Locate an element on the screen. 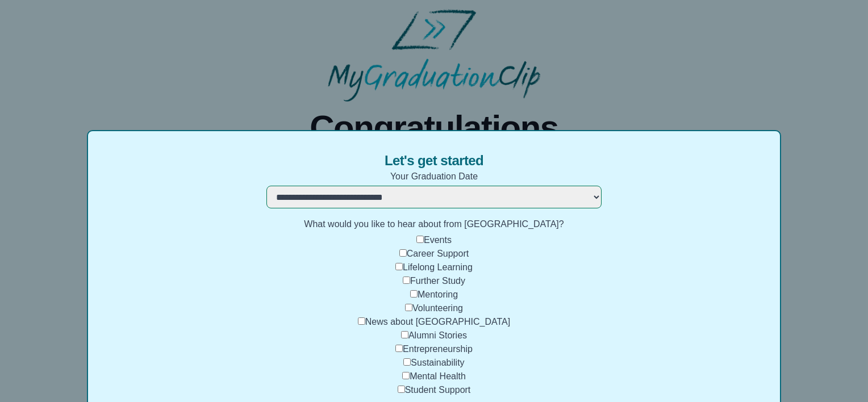 The width and height of the screenshot is (868, 402). label: Your Graduation Date is located at coordinates (433, 176).